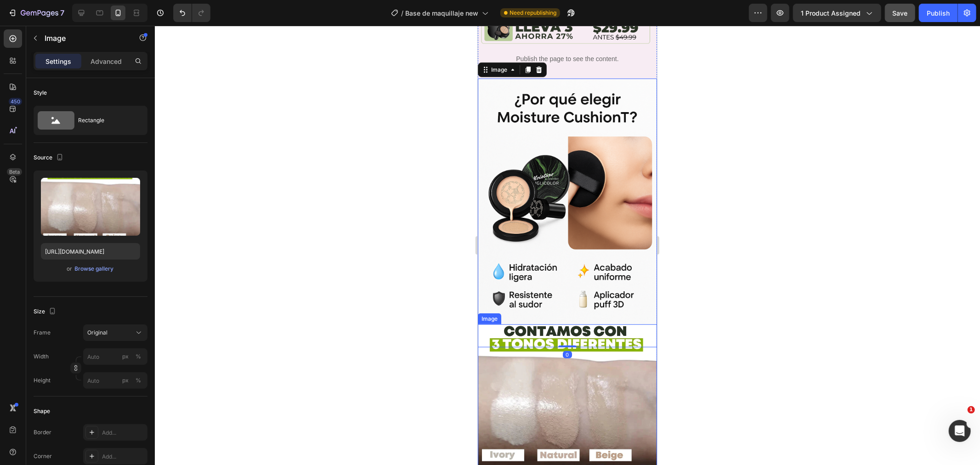 The height and width of the screenshot is (465, 980). What do you see at coordinates (837, 13) in the screenshot?
I see `button: 1 product assigned` at bounding box center [837, 13].